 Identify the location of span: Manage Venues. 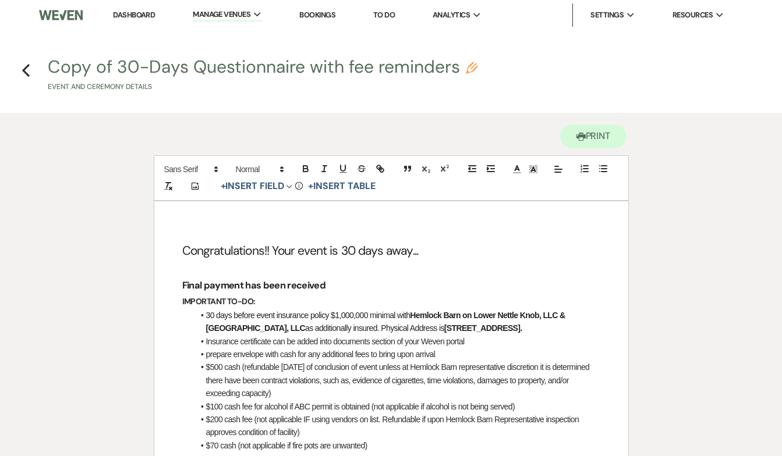
(221, 15).